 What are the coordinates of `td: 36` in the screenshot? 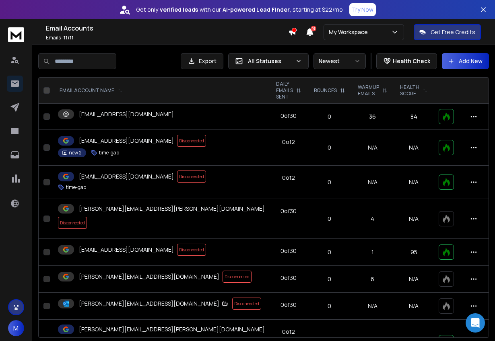 It's located at (372, 117).